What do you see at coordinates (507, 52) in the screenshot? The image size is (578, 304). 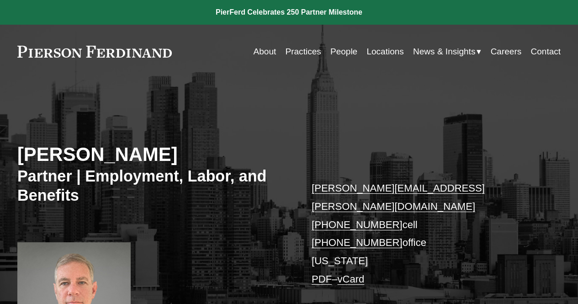 I see `a: Careers` at bounding box center [507, 52].